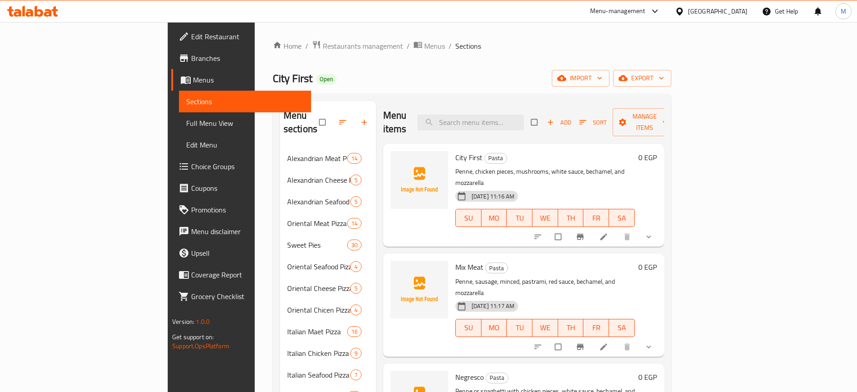 Image resolution: width=857 pixels, height=392 pixels. What do you see at coordinates (645, 122) in the screenshot?
I see `button: Manage items` at bounding box center [645, 122].